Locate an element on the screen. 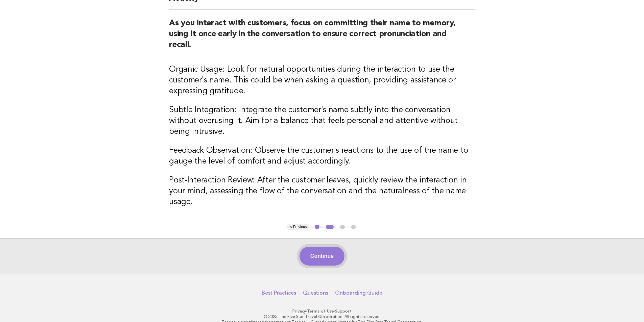 The width and height of the screenshot is (644, 322). h3: Subtle Integration: Integrate the customer's name subtly into the conversation without overusing ... is located at coordinates (322, 121).